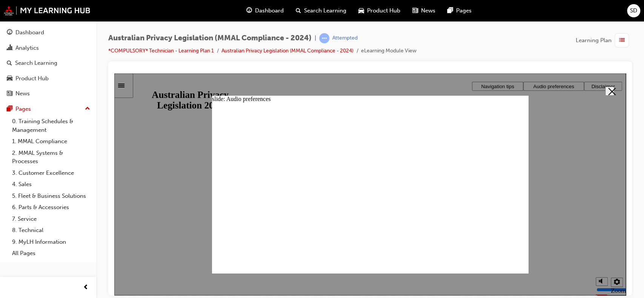  What do you see at coordinates (270, 11) in the screenshot?
I see `span: Dashboard` at bounding box center [270, 11].